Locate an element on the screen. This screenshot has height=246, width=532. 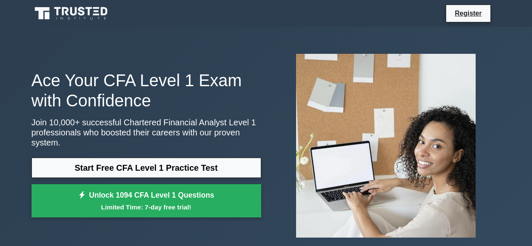
a: Unlock 1094 CFA Level 1 QuestionsLimited Time: 7-day free trial! is located at coordinates (146, 201).